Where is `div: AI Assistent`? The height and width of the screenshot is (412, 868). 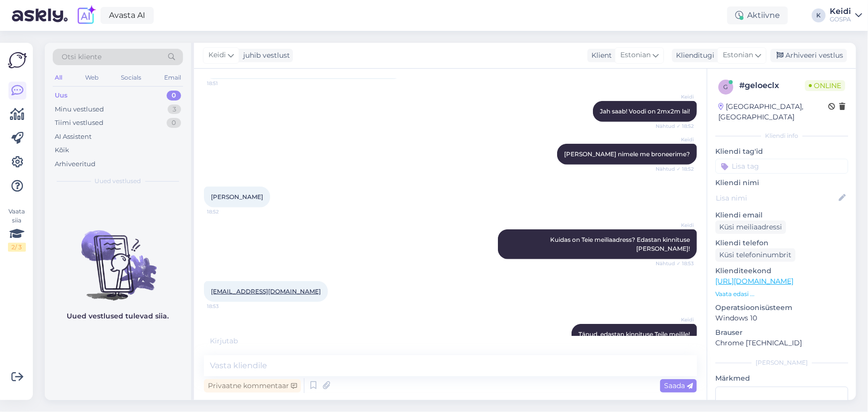
div: AI Assistent is located at coordinates (73, 137).